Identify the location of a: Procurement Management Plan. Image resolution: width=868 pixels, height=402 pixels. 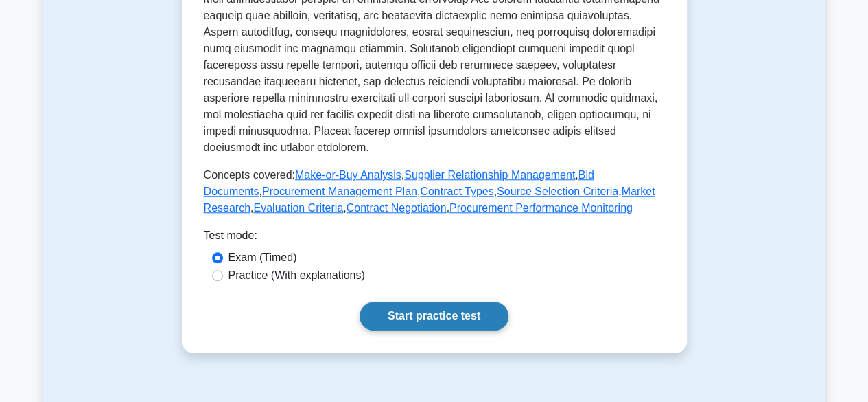
(339, 191).